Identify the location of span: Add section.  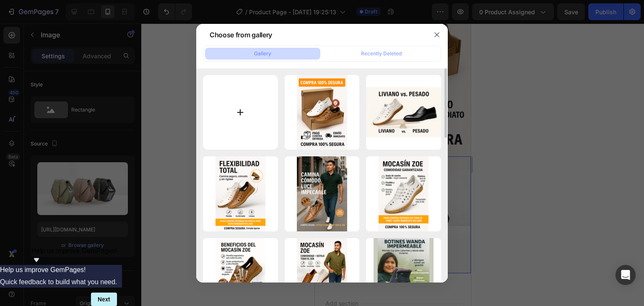
(27, 279).